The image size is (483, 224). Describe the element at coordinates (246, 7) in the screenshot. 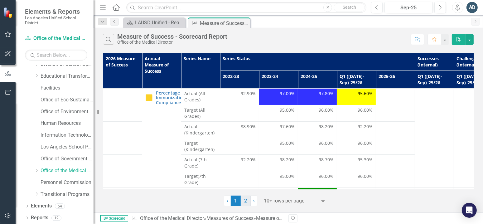

I see `input: Search ClearPoint...` at that location.